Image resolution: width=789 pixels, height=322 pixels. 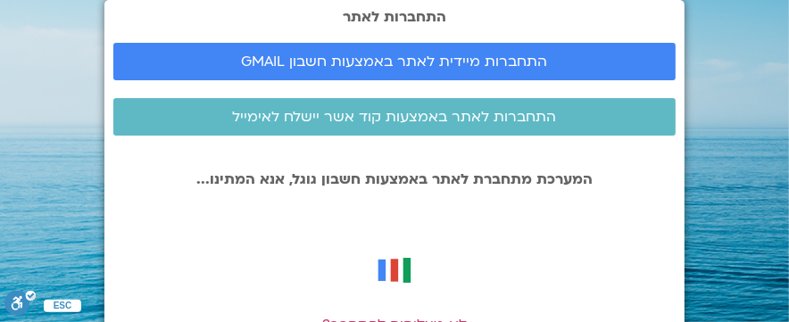 What do you see at coordinates (395, 117) in the screenshot?
I see `span: התחברות לאתר באמצעות קוד אשר יישלח לאימייל` at bounding box center [395, 117].